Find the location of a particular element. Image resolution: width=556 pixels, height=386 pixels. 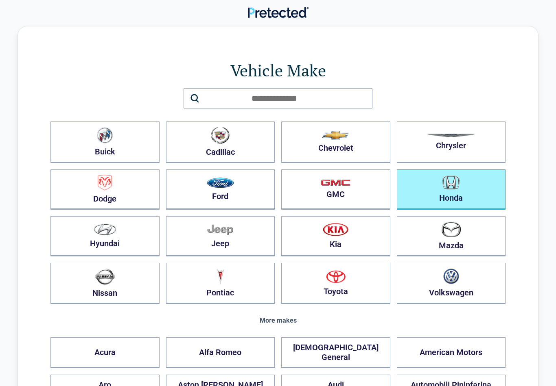

button: Hyundai is located at coordinates (105, 236).